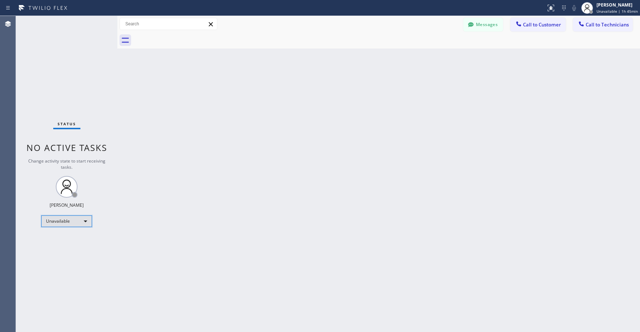 This screenshot has height=332, width=640. Describe the element at coordinates (541, 25) in the screenshot. I see `span: Call to Customer` at that location.